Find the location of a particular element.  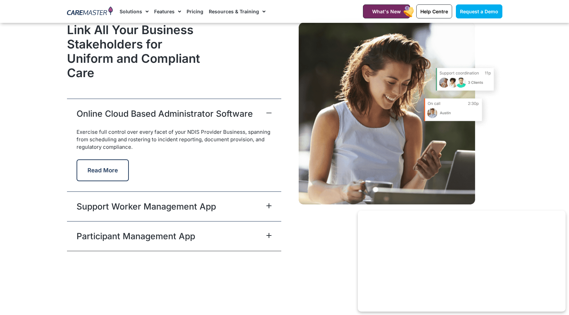

a: Support Worker Management App is located at coordinates (146, 207).